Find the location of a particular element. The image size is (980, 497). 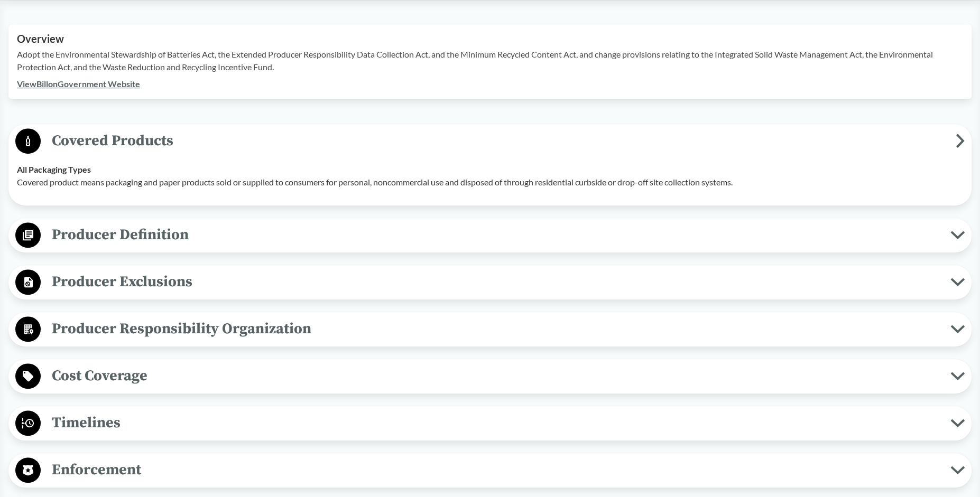

span: Cost Coverage is located at coordinates (495, 376).